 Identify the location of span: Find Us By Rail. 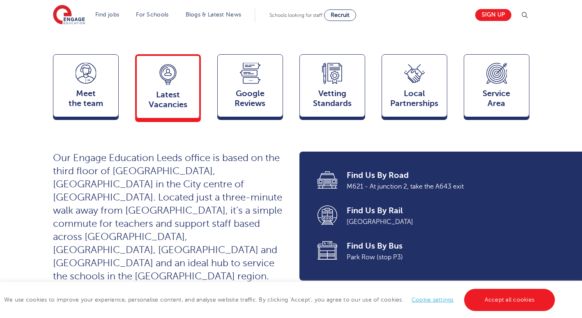
(432, 211).